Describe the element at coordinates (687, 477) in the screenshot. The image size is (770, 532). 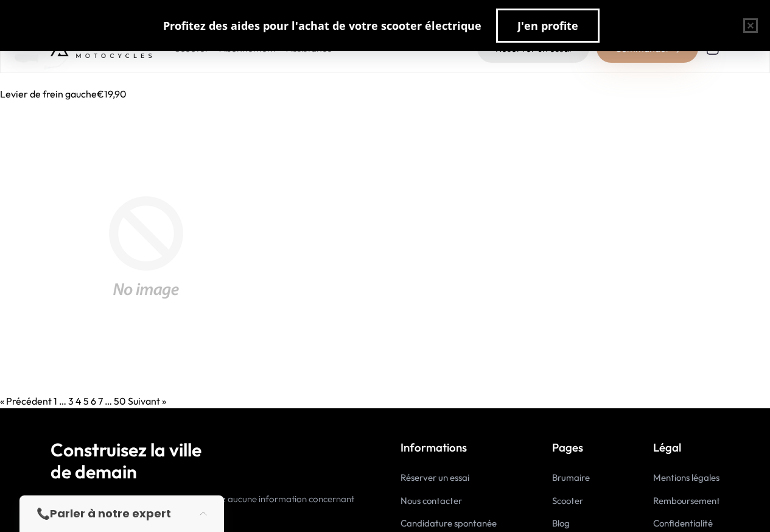
I see `a: Mentions légales` at that location.